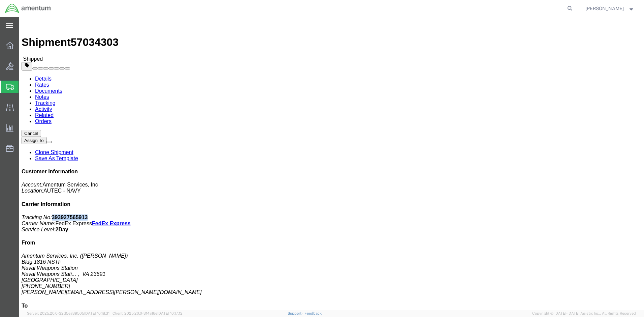 Image resolution: width=644 pixels, height=317 pixels. I want to click on a: Support, so click(296, 313).